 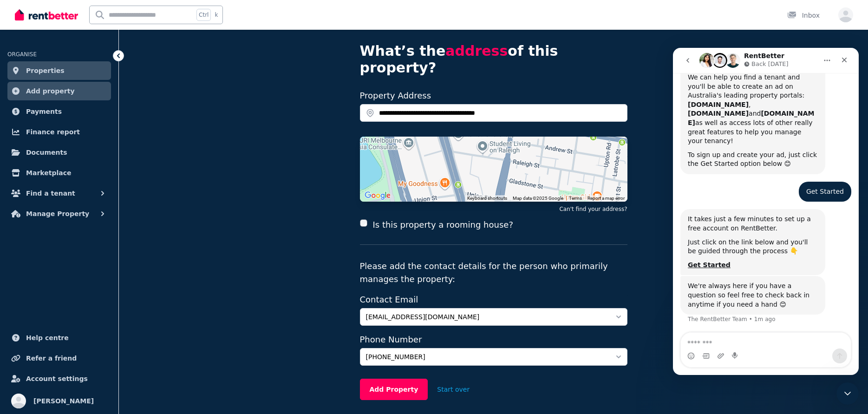 I want to click on span: Find a tenant, so click(x=50, y=194).